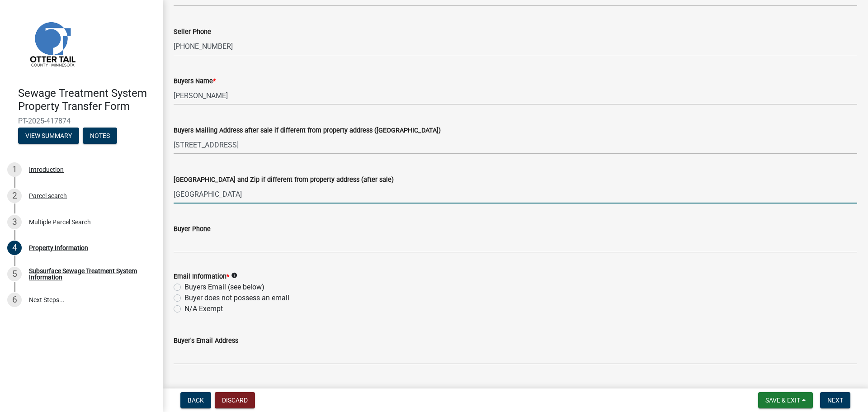  Describe the element at coordinates (224, 287) in the screenshot. I see `label: Buyers Email (see below)` at that location.